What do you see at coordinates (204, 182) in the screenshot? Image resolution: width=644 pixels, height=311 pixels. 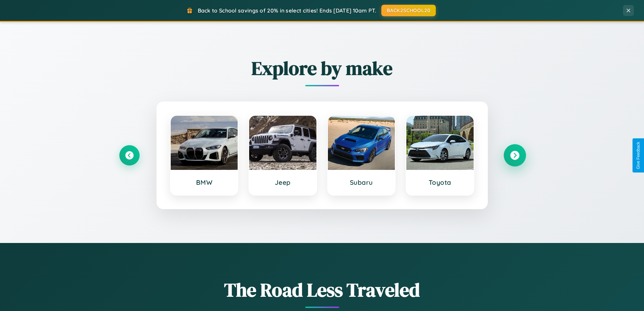 I see `h3: BMW` at bounding box center [204, 182].